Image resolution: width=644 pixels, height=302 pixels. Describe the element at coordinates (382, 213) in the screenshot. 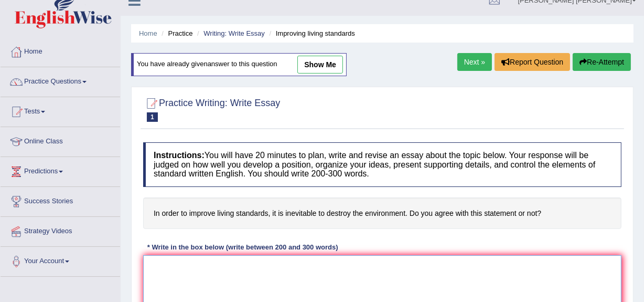

I see `h4: In order to improve living standards, it is inevitable to destroy the environment. Do you agree w...` at that location.